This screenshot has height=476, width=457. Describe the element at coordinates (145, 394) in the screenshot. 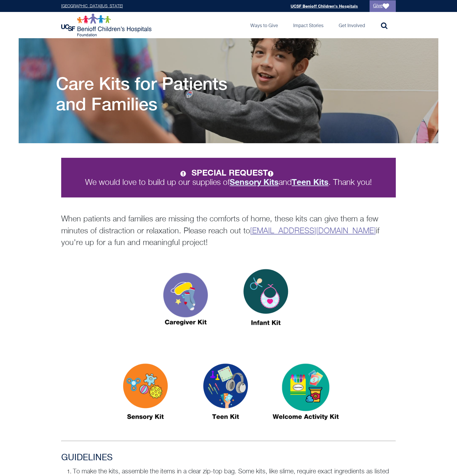

I see `img: Sensory Kits` at that location.